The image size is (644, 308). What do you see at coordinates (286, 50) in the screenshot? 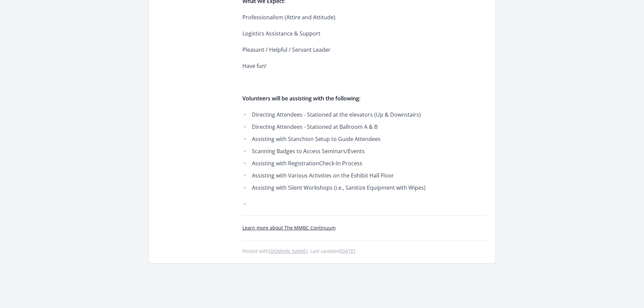
I see `span: Pleasant / Helpful / Servant Leader` at bounding box center [286, 50].